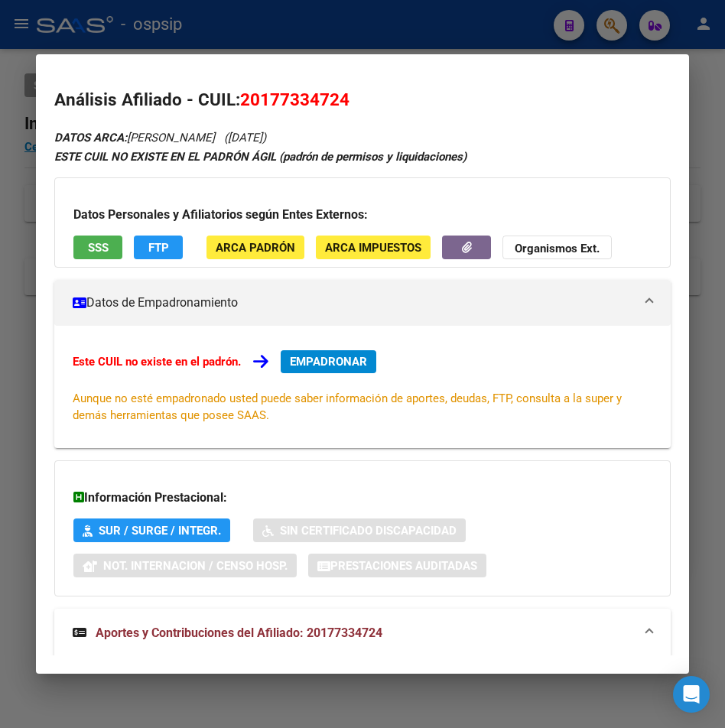 This screenshot has height=728, width=725. I want to click on strong: ESTE CUIL NO EXISTE EN EL PADRÓN ÁGIL (padrón de permisos y liquidaciones), so click(260, 157).